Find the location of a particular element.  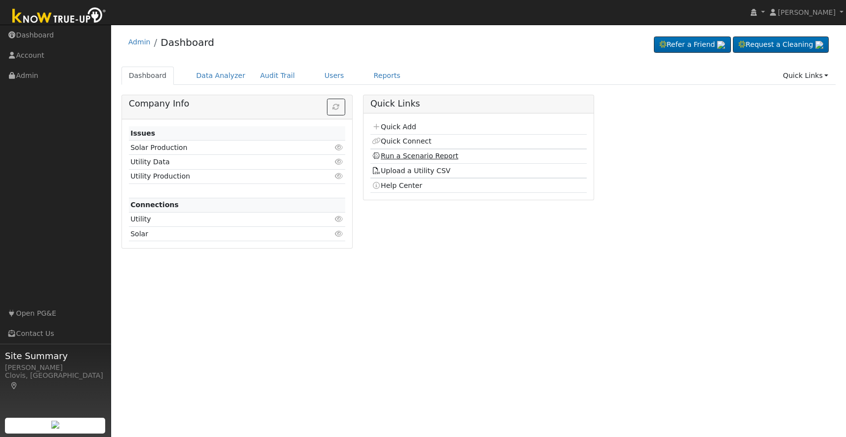

a: Data Analyzer is located at coordinates (221, 76).